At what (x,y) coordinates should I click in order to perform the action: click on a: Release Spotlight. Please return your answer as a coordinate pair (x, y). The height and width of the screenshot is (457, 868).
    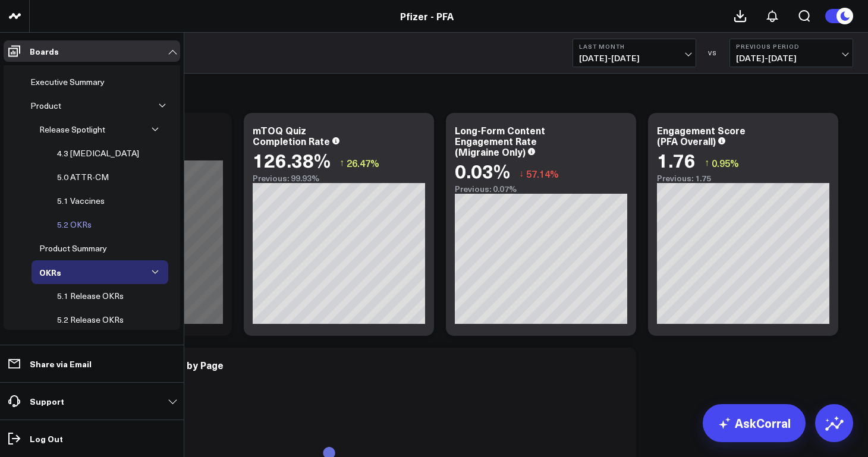
    Looking at the image, I should click on (72, 129).